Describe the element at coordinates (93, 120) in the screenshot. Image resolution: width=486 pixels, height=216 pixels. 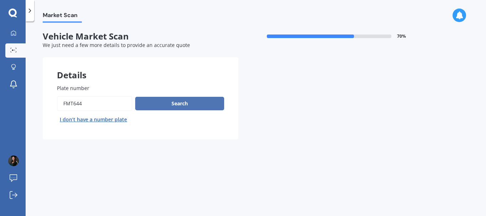
I see `button: I don’t have a number plate` at that location.